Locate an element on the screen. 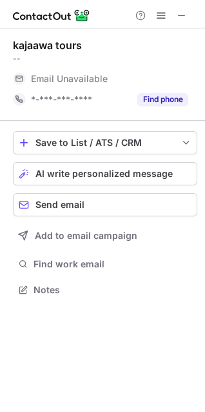 The image size is (205, 412). span: AI write personalized message is located at coordinates (104, 174).